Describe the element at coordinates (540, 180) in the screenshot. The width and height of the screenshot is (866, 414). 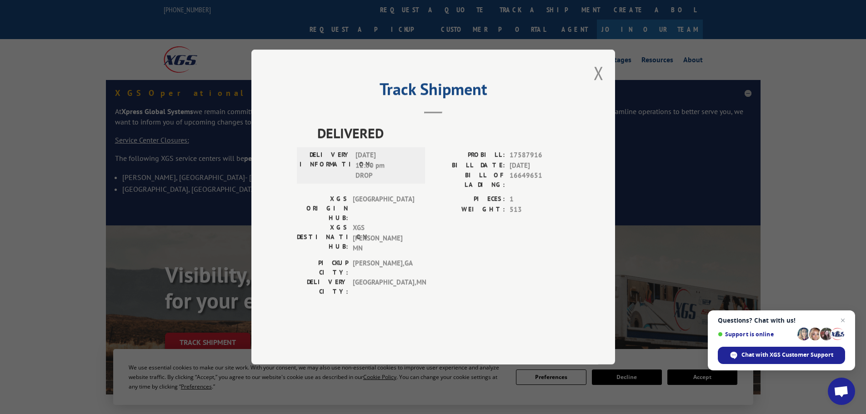
I see `span: 16649651` at that location.